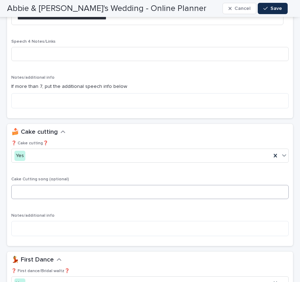  What do you see at coordinates (276, 8) in the screenshot?
I see `span: Save` at bounding box center [276, 8].